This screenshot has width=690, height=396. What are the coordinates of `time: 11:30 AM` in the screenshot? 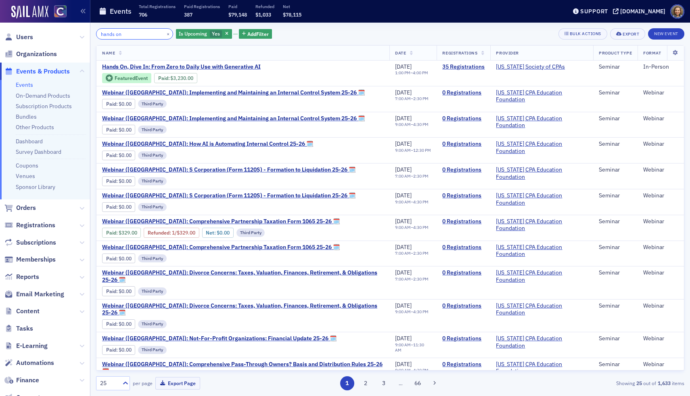 It's located at (409, 347).